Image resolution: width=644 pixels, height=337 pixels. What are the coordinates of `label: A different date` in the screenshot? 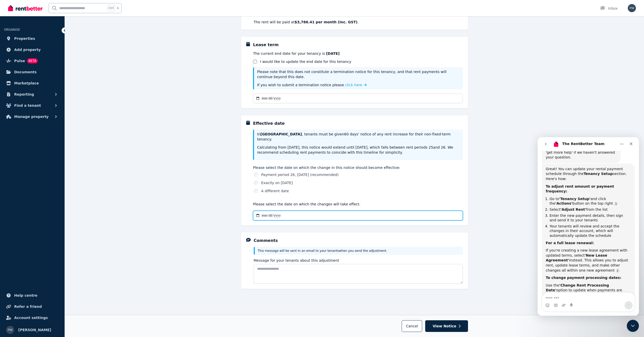 It's located at (275, 191).